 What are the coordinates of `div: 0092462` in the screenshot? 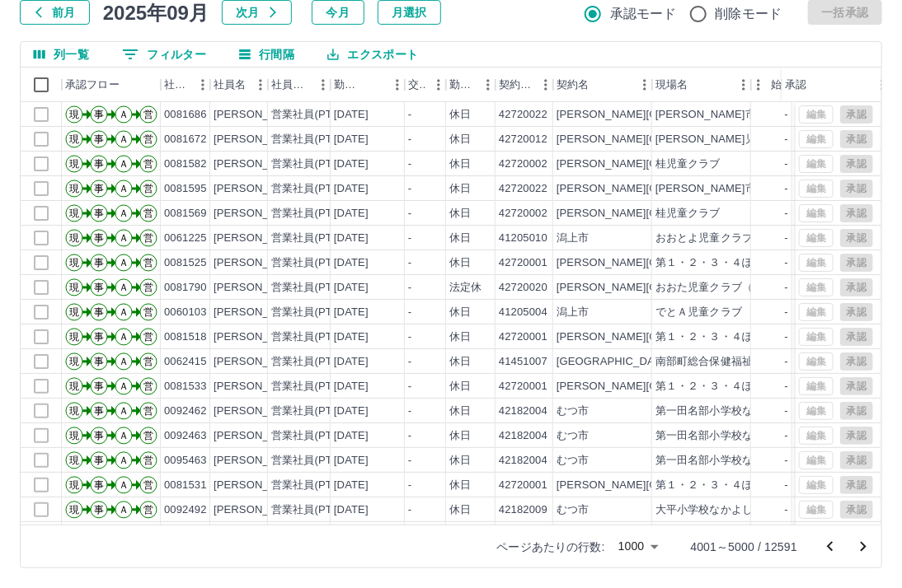 It's located at (186, 411).